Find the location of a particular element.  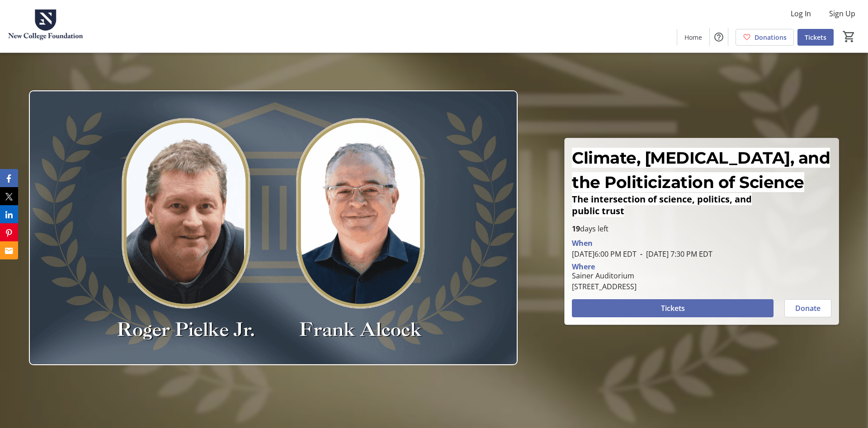

a: Donations is located at coordinates (764, 37).